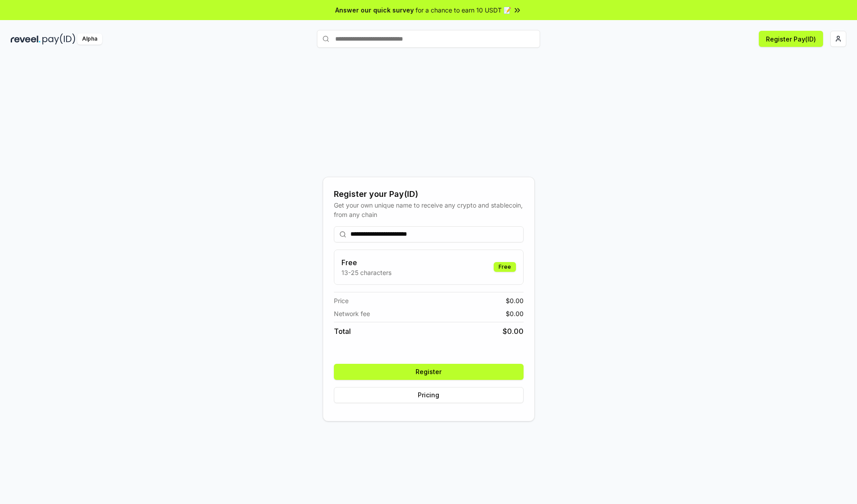 The image size is (857, 504). I want to click on button: Pricing, so click(428, 395).